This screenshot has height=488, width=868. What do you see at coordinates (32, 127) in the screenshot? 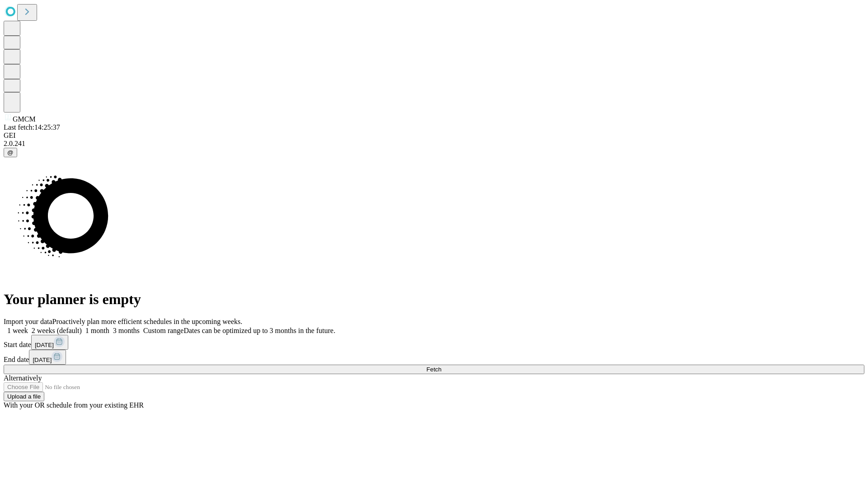
I see `span: Last fetch: 14:25:37` at bounding box center [32, 127].